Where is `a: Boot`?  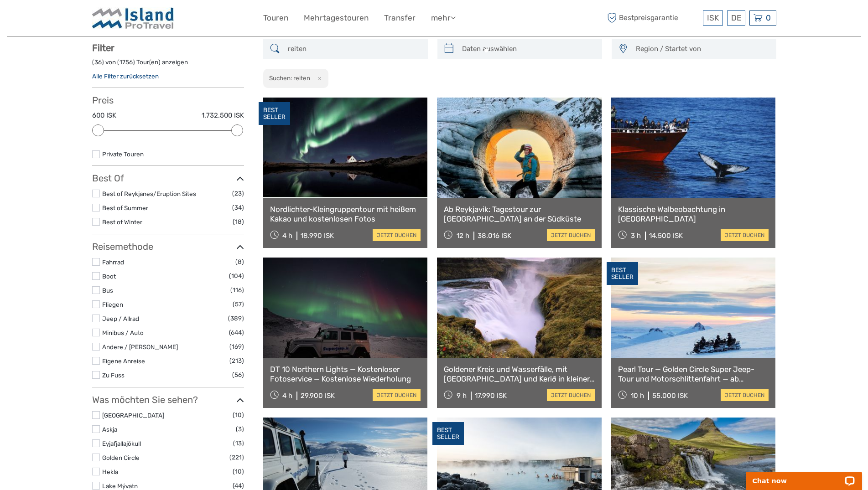 a: Boot is located at coordinates (109, 276).